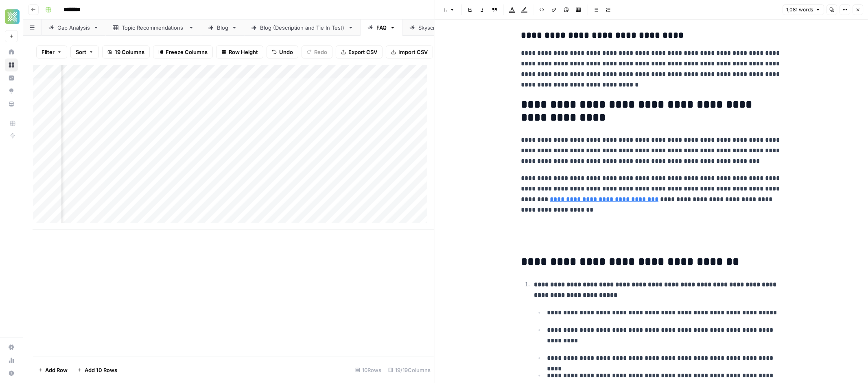 This screenshot has height=383, width=868. Describe the element at coordinates (381, 27) in the screenshot. I see `a: FAQ` at that location.